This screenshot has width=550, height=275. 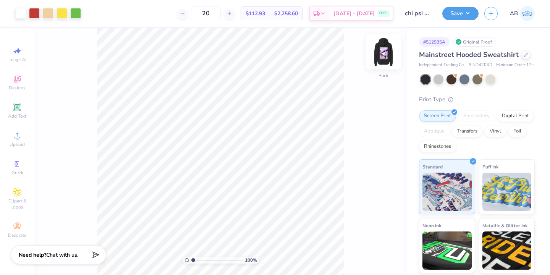 I want to click on span: Chat with us., so click(x=62, y=255).